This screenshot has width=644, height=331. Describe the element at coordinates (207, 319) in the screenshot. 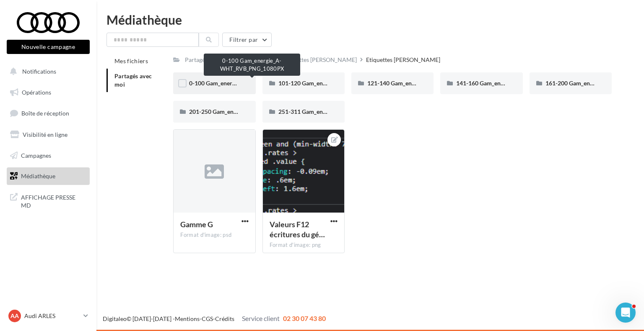

I see `a: CGS` at that location.